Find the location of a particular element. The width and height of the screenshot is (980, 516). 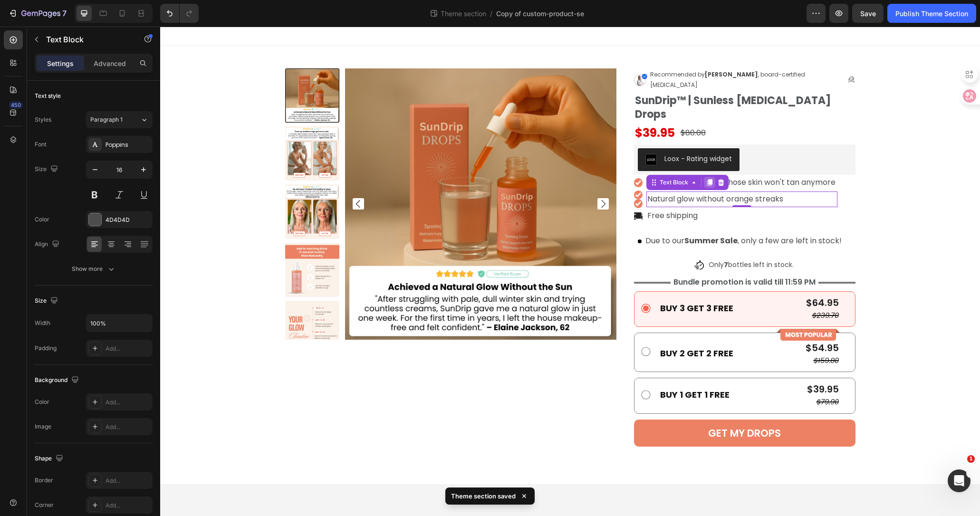

span: Save is located at coordinates (868, 13).